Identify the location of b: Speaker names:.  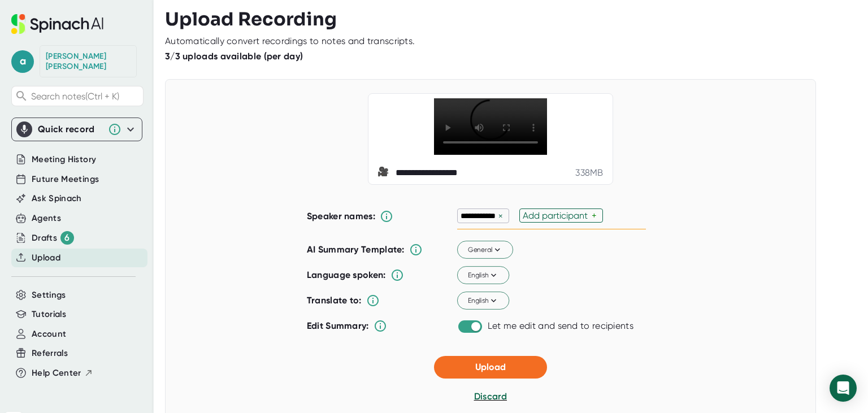
(341, 216).